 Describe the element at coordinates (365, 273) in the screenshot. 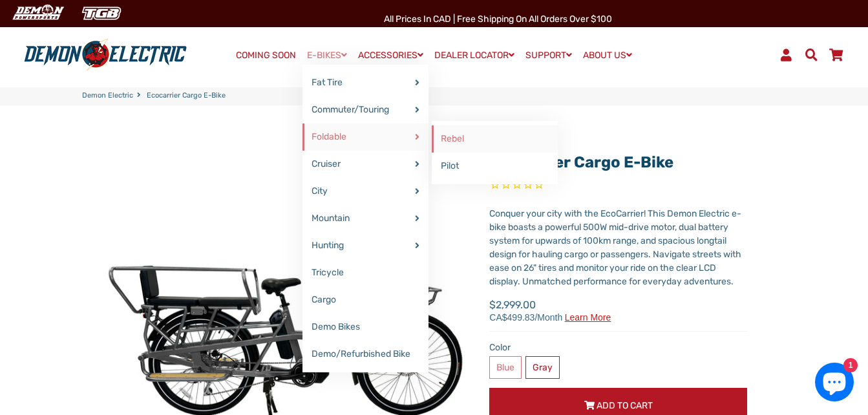

I see `a: Tricycle` at that location.